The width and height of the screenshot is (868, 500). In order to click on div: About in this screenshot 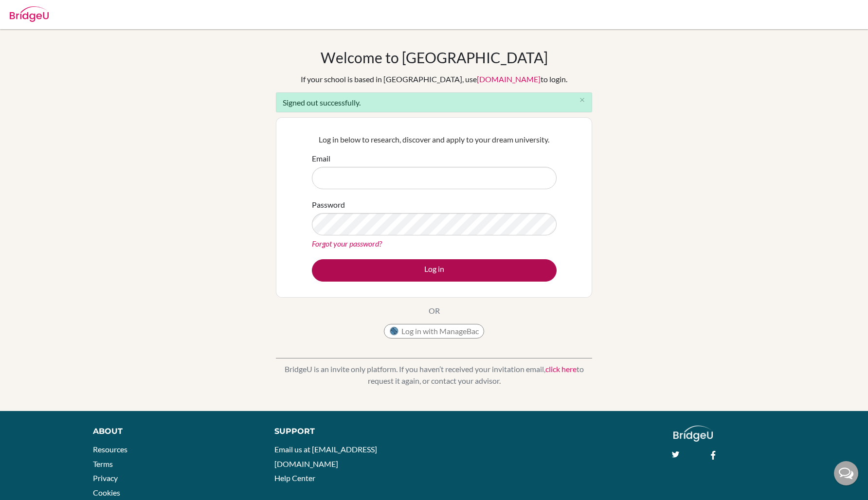, I will do `click(172, 431)`.